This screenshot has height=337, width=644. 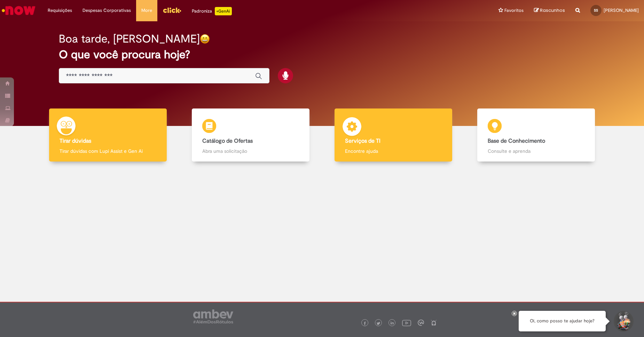 I want to click on img: logo_footer_youtube.png, so click(x=407, y=323).